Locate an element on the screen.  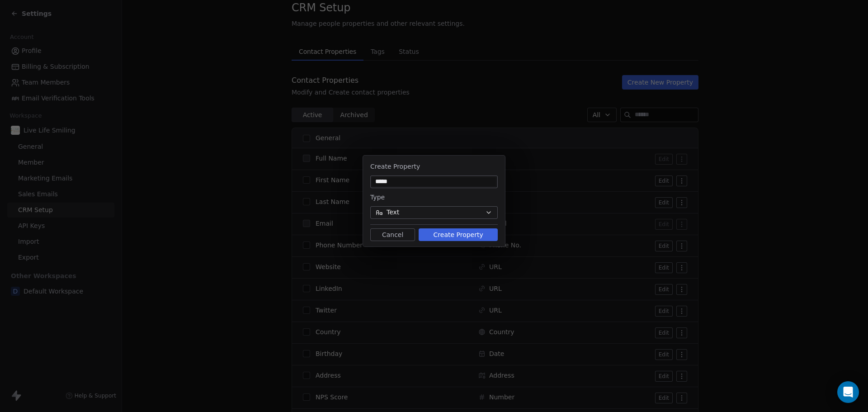
span: Type is located at coordinates (377, 198).